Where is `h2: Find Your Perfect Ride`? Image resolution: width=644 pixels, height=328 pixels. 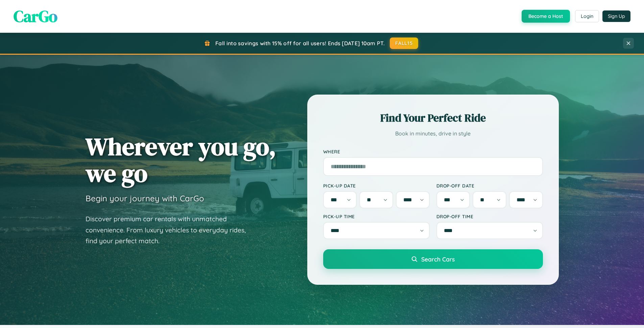 h2: Find Your Perfect Ride is located at coordinates (433, 118).